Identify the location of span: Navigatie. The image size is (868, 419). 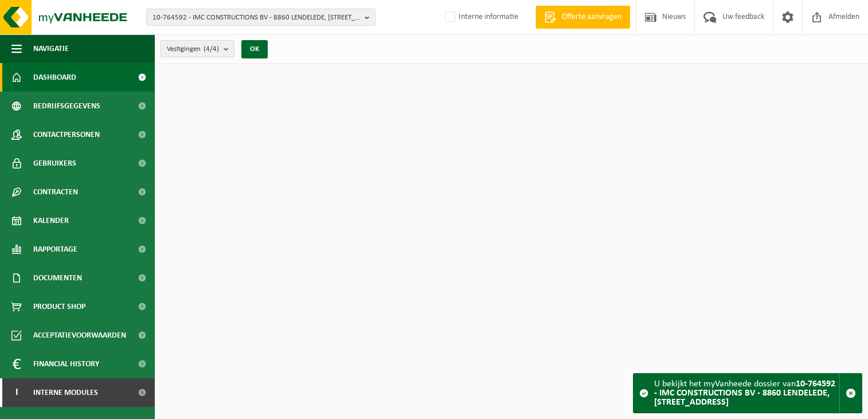
(51, 49).